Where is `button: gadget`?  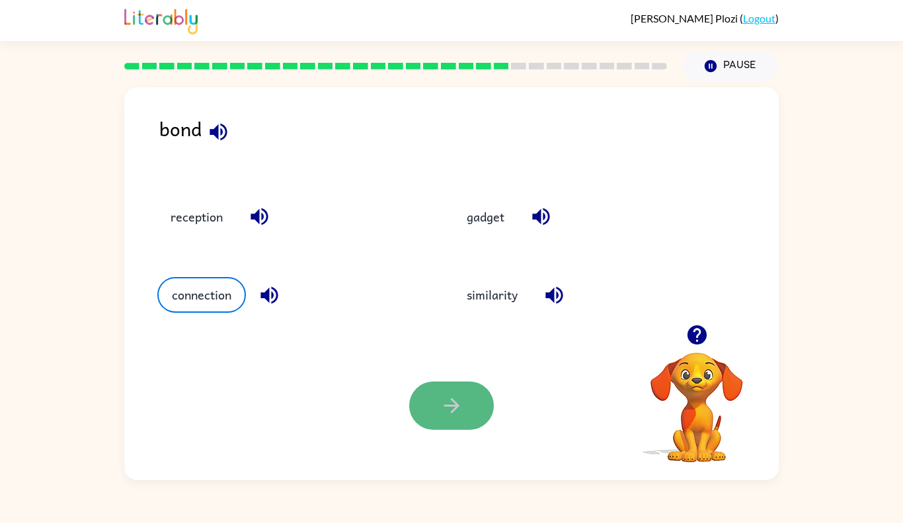 button: gadget is located at coordinates (485, 217).